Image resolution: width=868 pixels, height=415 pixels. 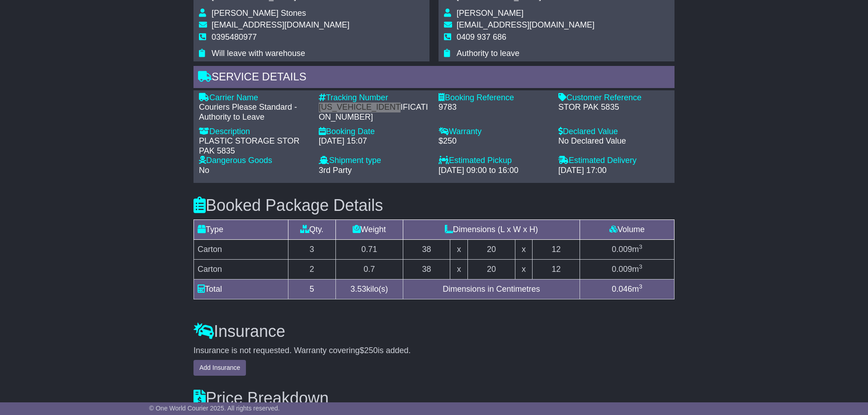 I want to click on div: Customer Reference, so click(x=613, y=98).